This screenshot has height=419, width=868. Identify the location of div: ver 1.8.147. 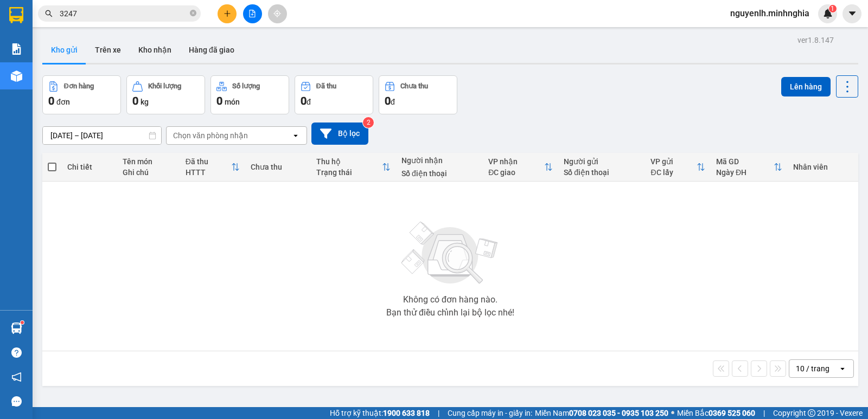
(815, 40).